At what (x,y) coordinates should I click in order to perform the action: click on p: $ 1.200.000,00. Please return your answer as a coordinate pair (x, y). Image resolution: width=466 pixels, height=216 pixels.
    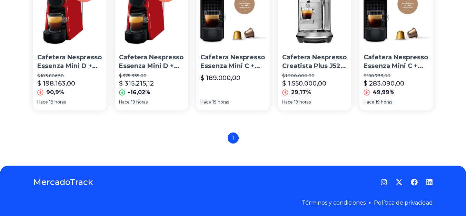
    Looking at the image, I should click on (315, 76).